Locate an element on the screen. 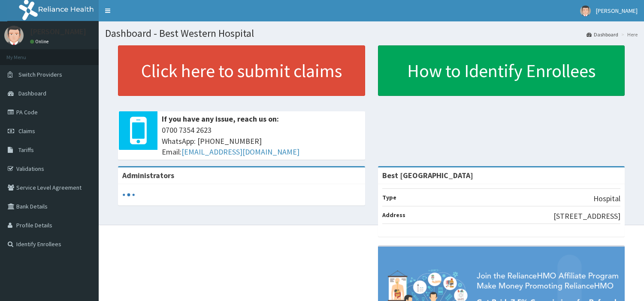  span: Tariffs is located at coordinates (26, 150).